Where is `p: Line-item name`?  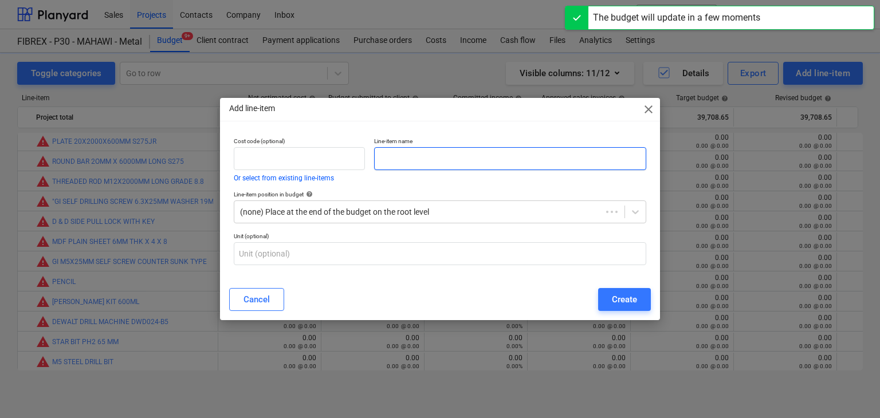
p: Line-item name is located at coordinates (510, 142).